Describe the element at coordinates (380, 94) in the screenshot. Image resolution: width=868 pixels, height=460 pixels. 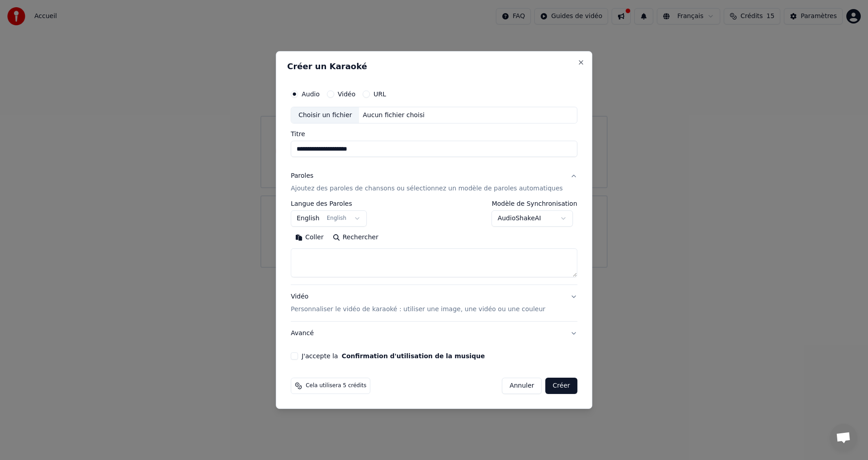
I see `label: URL` at that location.